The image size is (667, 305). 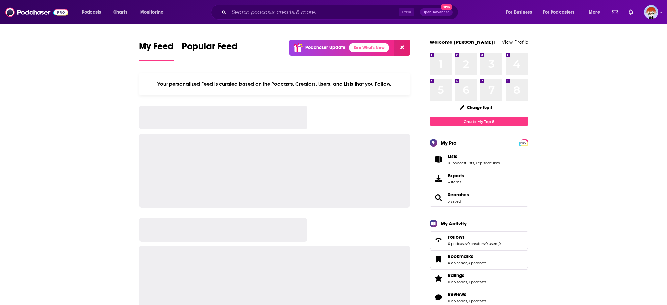 What do you see at coordinates (477, 107) in the screenshot?
I see `button: Change Top 8` at bounding box center [477, 107].